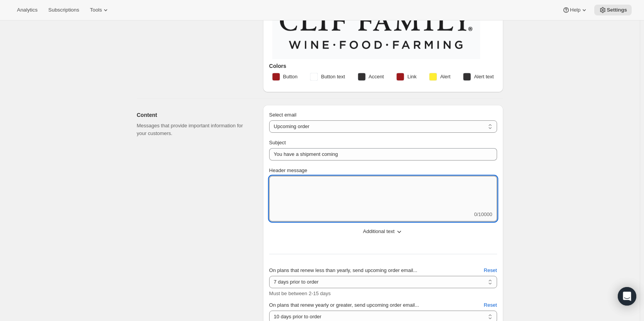 Image resolution: width=644 pixels, height=321 pixels. Describe the element at coordinates (377, 77) in the screenshot. I see `span: Accent` at that location.